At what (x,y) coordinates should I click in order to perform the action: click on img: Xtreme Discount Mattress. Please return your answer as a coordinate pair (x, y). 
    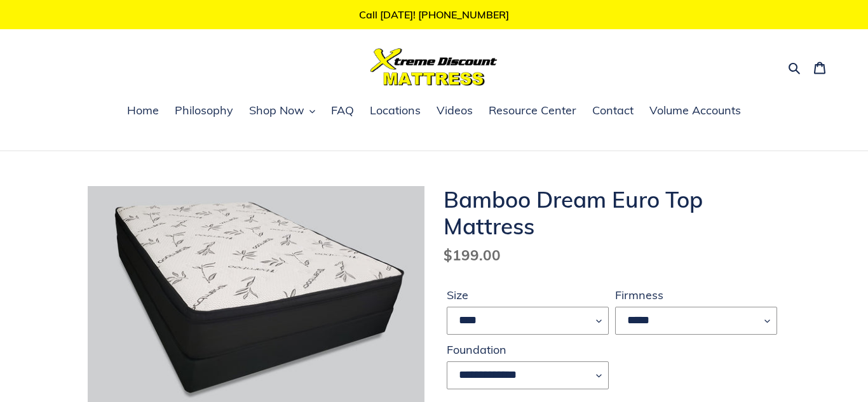
    Looking at the image, I should click on (434, 67).